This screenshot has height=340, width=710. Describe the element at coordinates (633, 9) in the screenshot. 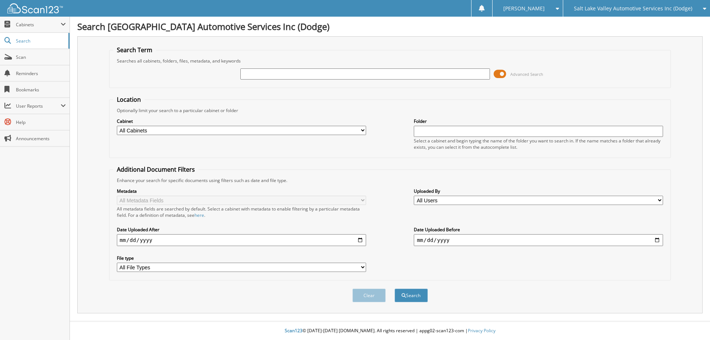

I see `span: Salt Lake Valley Automotive Services Inc (Dodge)` at that location.